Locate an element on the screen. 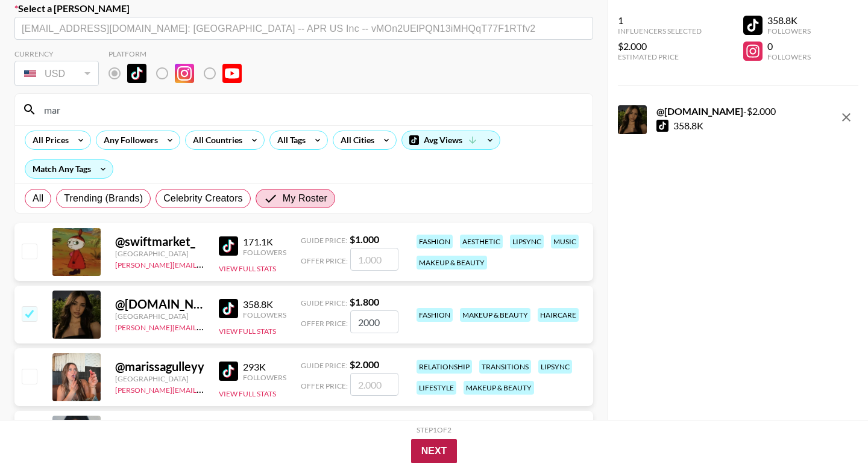  strong: $ 2.000 is located at coordinates (364, 364).